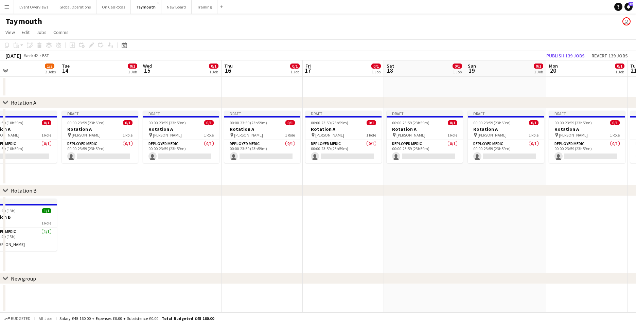  Describe the element at coordinates (46, 55) in the screenshot. I see `div: BST` at that location.